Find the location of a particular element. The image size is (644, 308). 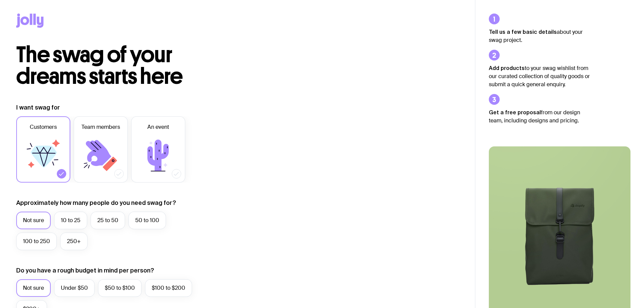

strong: Get a free proposal is located at coordinates (515, 112).